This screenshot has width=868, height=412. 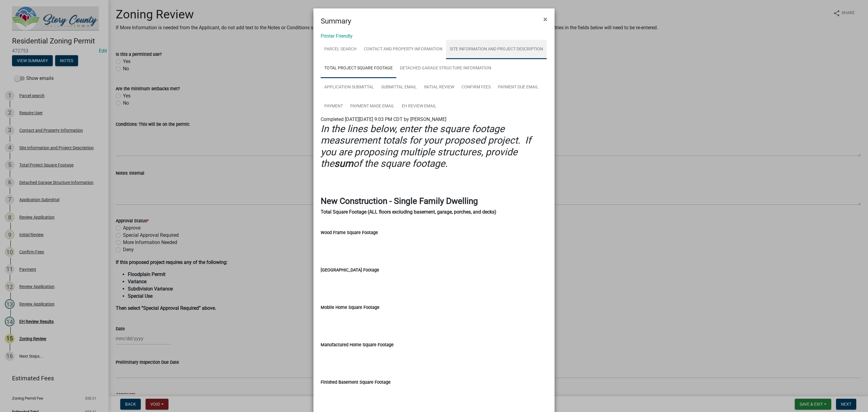 I want to click on strong: New Construction - Single Family Dwelling, so click(x=399, y=200).